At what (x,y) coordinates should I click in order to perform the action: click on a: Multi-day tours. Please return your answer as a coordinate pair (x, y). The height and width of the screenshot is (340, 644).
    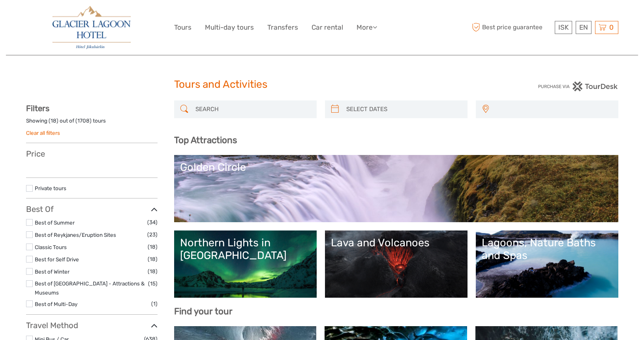
    Looking at the image, I should click on (230, 28).